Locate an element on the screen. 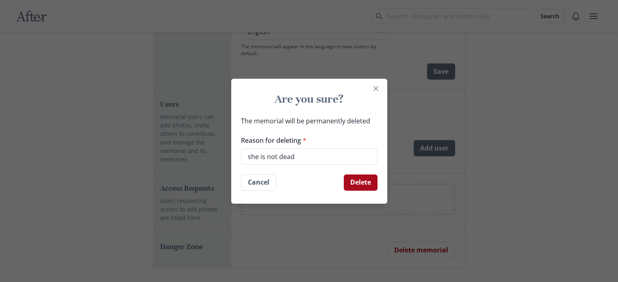 Image resolution: width=618 pixels, height=282 pixels. label: Reason for deleting is located at coordinates (307, 141).